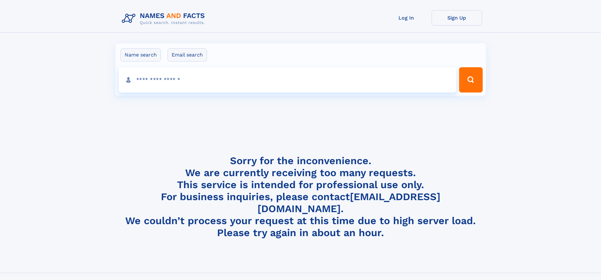 This screenshot has height=280, width=601. What do you see at coordinates (301, 197) in the screenshot?
I see `h4: Sorry for the inconvenience. We are currently receiving too many requests. This service is intend...` at bounding box center [301, 197].